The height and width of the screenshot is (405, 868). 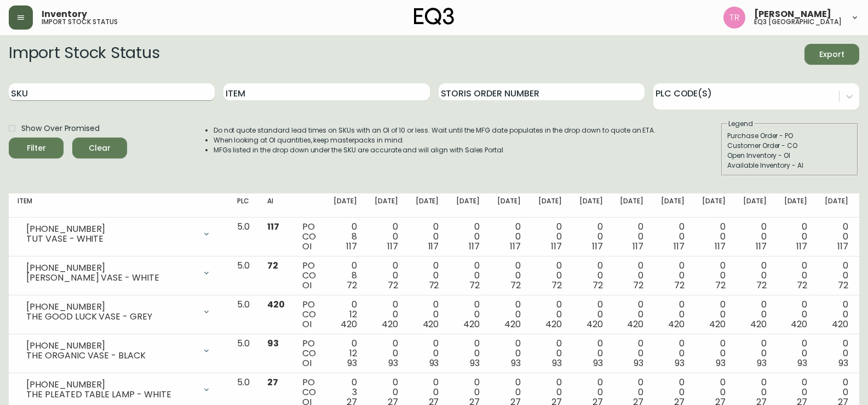 What do you see at coordinates (60, 128) in the screenshot?
I see `span: Show Over Promised` at bounding box center [60, 128].